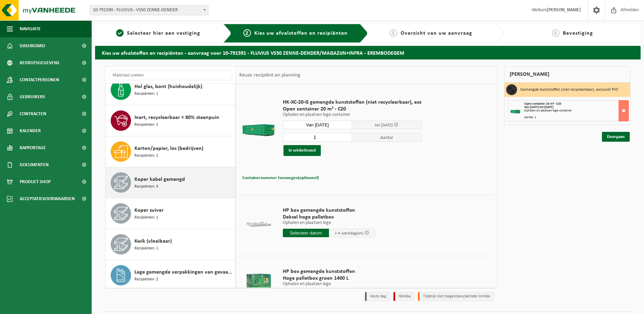 This screenshot has width=644, height=314. What do you see at coordinates (171, 244) in the screenshot?
I see `button: Kwik (vloeibaar) Recipiënten: 1` at bounding box center [171, 244].